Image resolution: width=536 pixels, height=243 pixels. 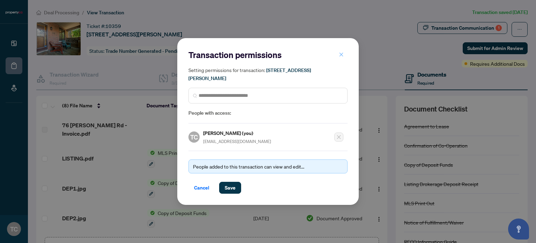 What do you see at coordinates (202, 188) in the screenshot?
I see `button: Cancel` at bounding box center [202, 188].